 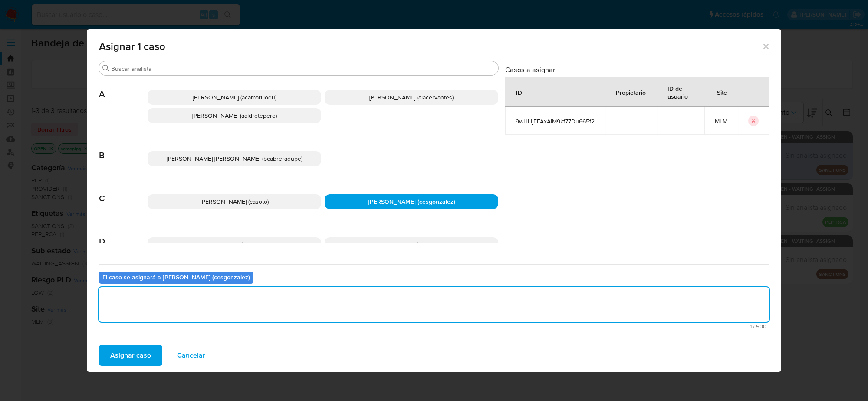 I want to click on span: Asignar caso, so click(x=131, y=355).